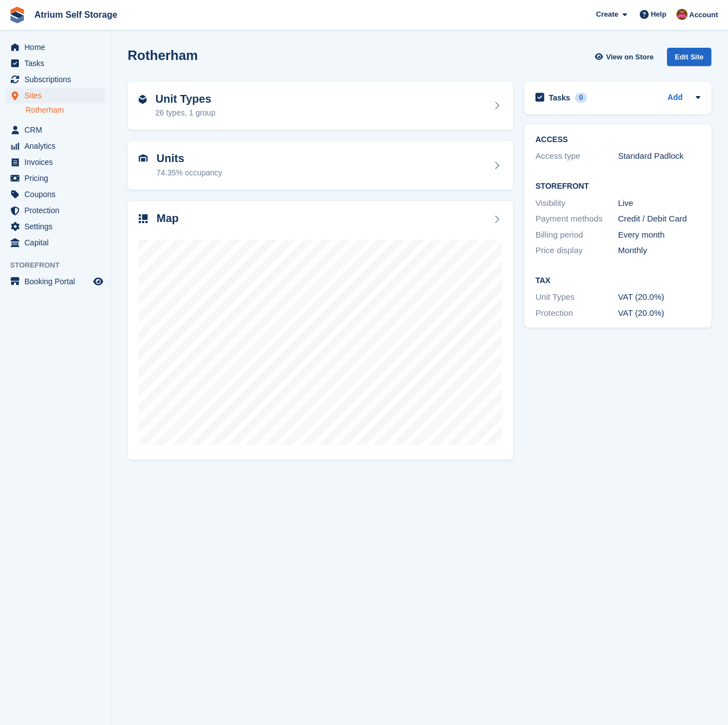 The image size is (728, 725). What do you see at coordinates (98, 282) in the screenshot?
I see `a: Preview store` at bounding box center [98, 282].